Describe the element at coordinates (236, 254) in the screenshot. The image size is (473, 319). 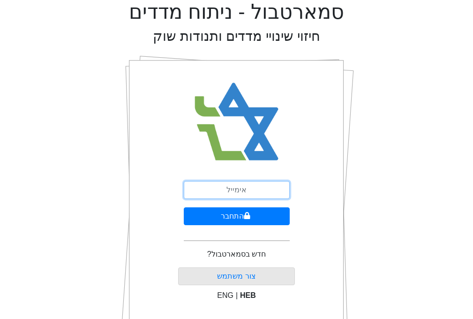
I see `p: חדש בסמארטבול?` at that location.